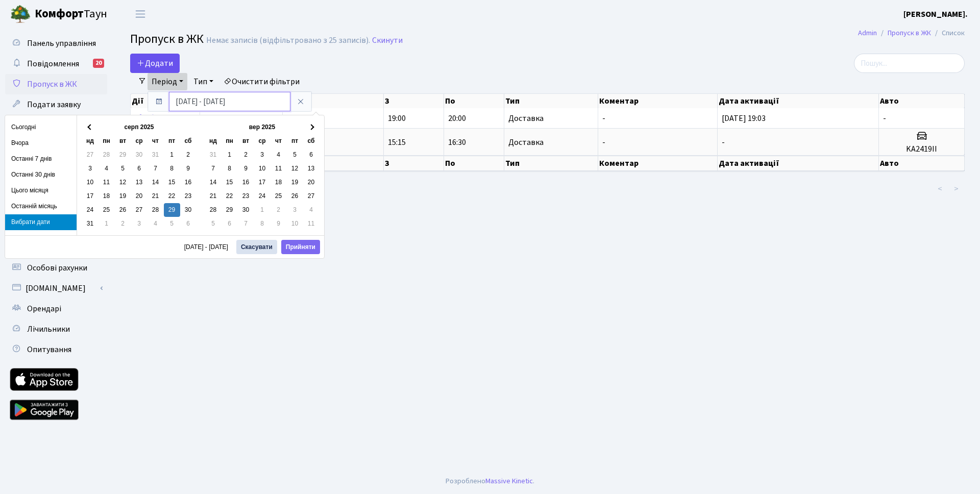 This screenshot has height=494, width=980. I want to click on div: Розроблено ., so click(490, 481).